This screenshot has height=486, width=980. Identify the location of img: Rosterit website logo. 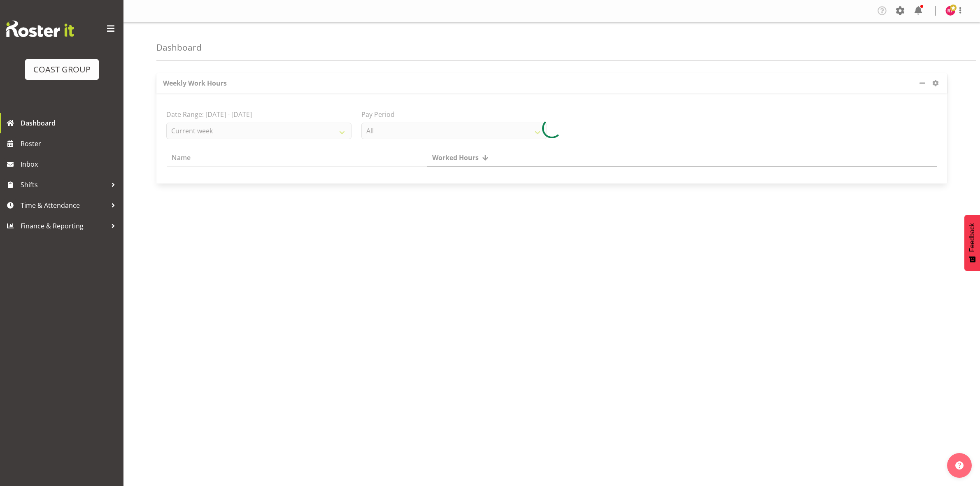
(40, 29).